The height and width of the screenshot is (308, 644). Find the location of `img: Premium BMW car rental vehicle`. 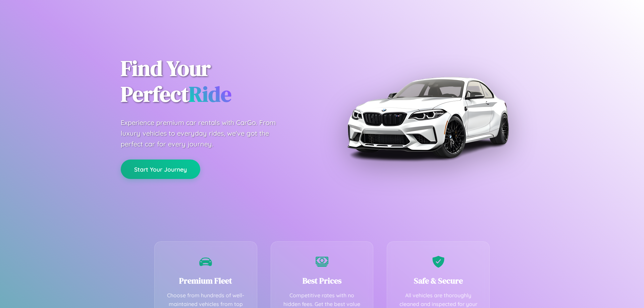

img: Premium BMW car rental vehicle is located at coordinates (427, 118).